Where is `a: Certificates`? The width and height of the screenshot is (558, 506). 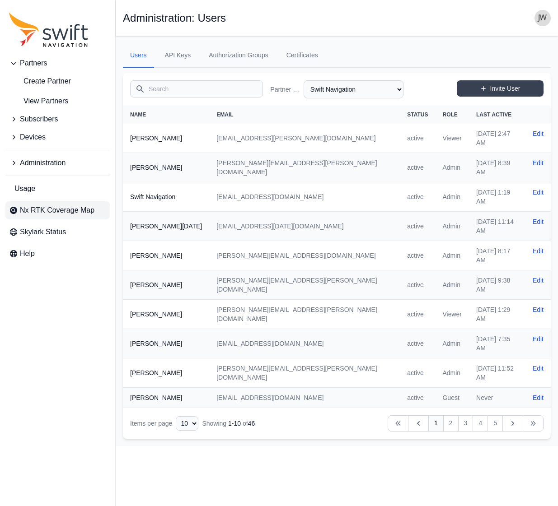 a: Certificates is located at coordinates (302, 56).